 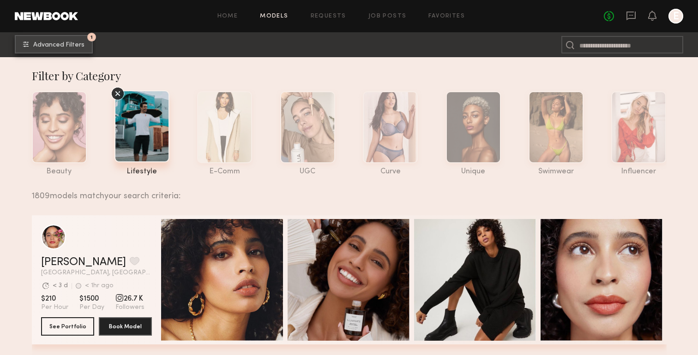 I want to click on div: beauty, so click(x=59, y=172).